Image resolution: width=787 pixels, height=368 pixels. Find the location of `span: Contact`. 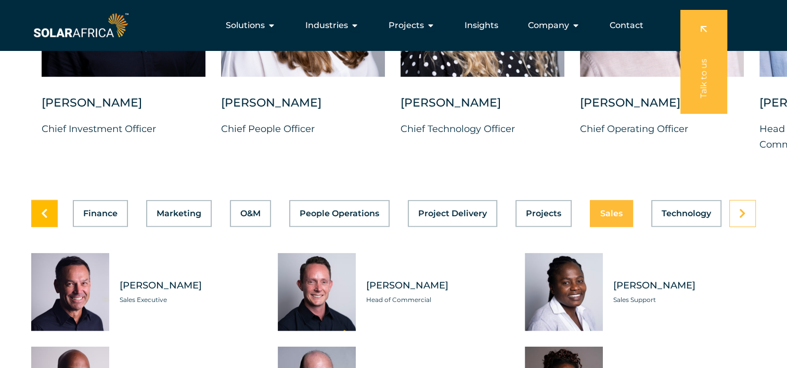

span: Contact is located at coordinates (626, 25).